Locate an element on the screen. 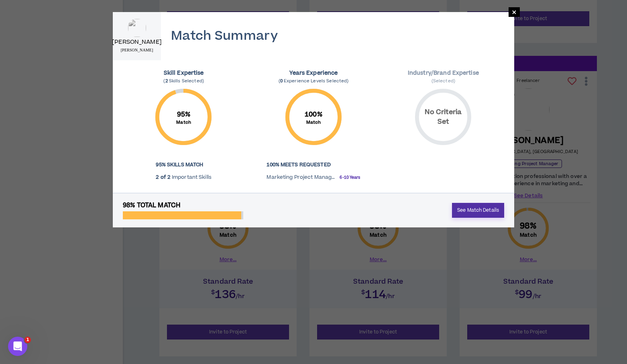  p: Important Skills is located at coordinates (191, 178).